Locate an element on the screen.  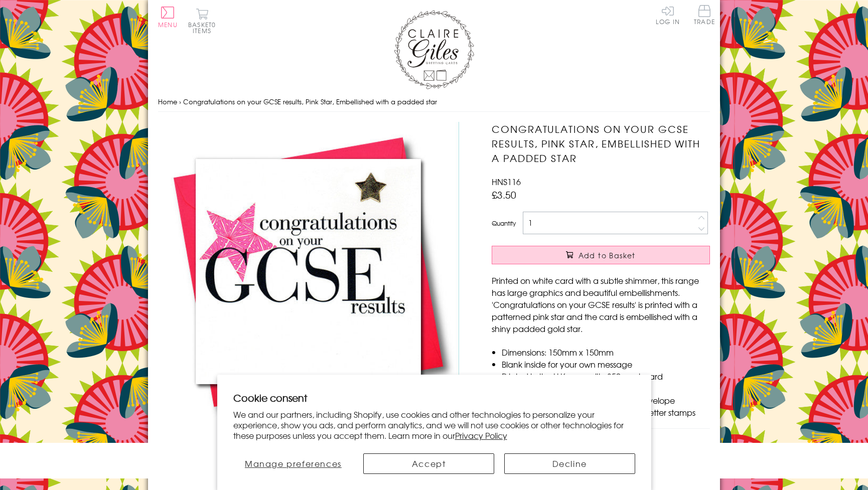
a: Privacy Policy is located at coordinates (481, 435).